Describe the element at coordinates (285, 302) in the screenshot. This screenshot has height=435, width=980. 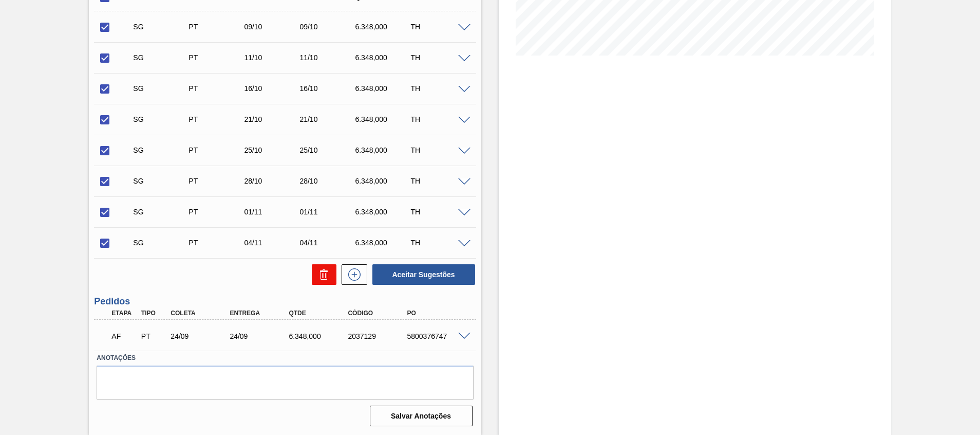
I see `h3: Pedidos` at that location.